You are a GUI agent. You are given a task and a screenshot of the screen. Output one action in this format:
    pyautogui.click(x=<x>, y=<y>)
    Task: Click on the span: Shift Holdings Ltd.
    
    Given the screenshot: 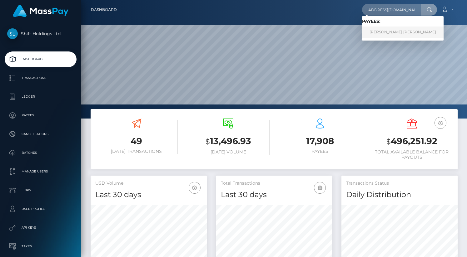 What is the action you would take?
    pyautogui.click(x=41, y=34)
    